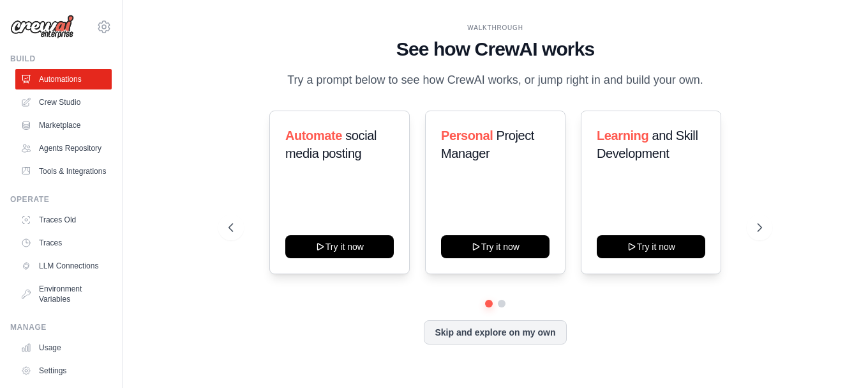  I want to click on button: Skip and explore on my own, so click(494, 332).